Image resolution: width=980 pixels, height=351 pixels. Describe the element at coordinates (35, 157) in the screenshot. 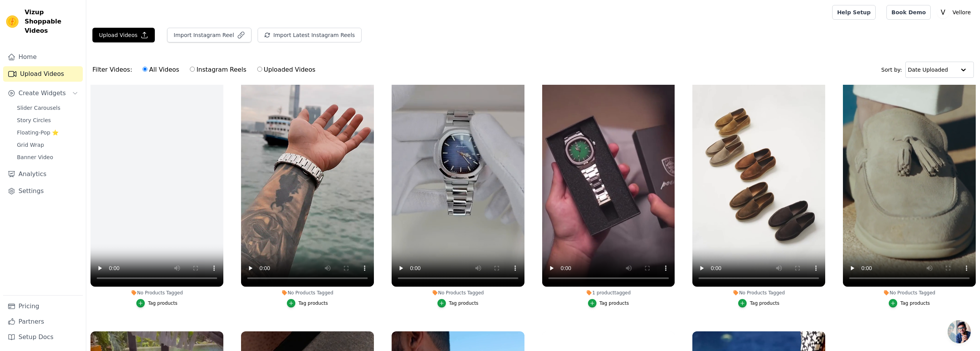

I see `span: Banner Video` at that location.